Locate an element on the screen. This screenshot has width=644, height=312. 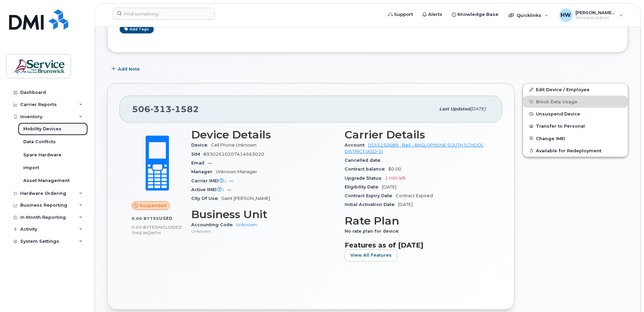
span: 506 is located at coordinates (166, 109).